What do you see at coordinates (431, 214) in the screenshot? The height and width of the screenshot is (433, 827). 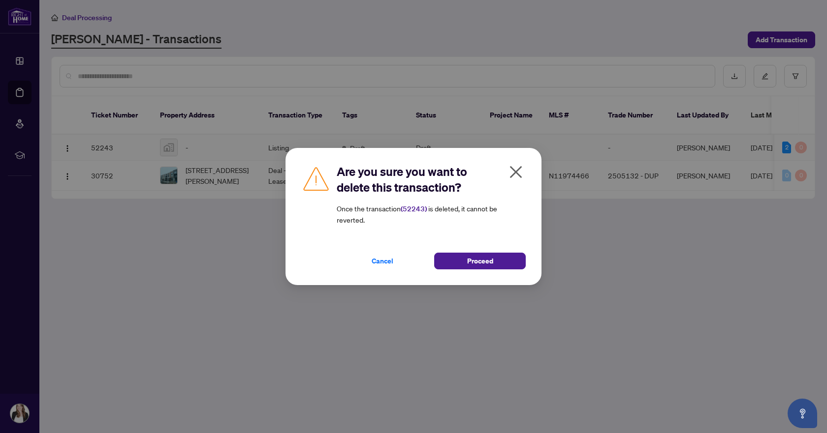 I see `article: Once the transaction is deleted, it cannot be reverted.` at bounding box center [431, 214].